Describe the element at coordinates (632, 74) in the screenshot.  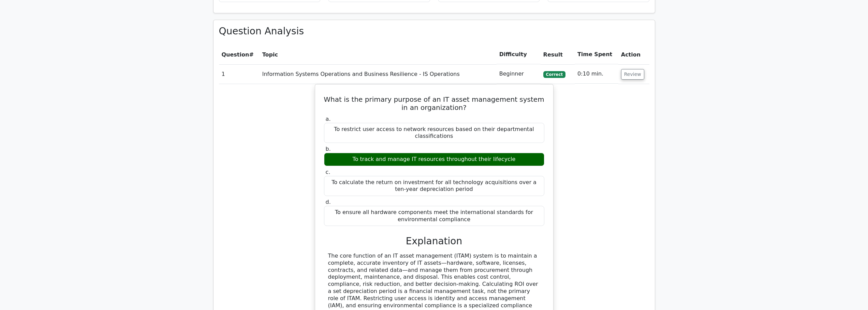
I see `button: Review` at that location.